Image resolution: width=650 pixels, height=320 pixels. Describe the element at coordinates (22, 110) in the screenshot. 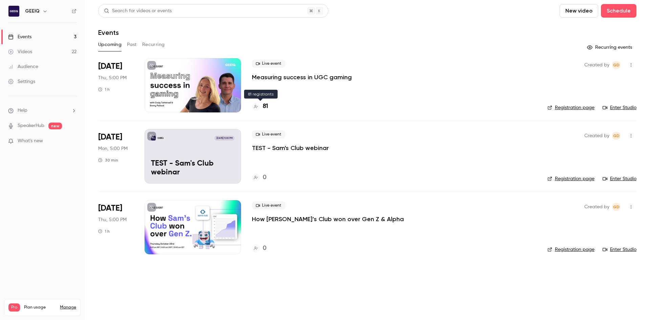

I see `span: Help` at that location.